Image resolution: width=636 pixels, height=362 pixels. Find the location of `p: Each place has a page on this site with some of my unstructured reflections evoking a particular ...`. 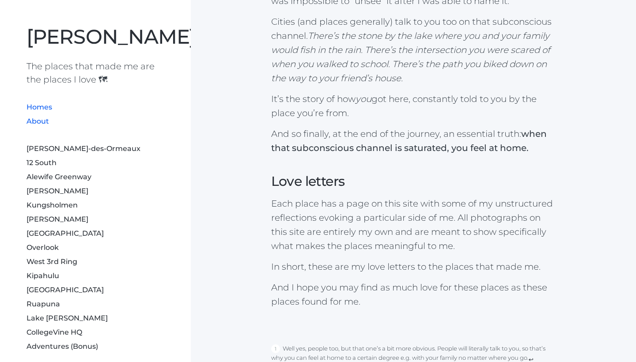

p: Each place has a page on this site with some of my unstructured reflections evoking a particular ... is located at coordinates (413, 225).